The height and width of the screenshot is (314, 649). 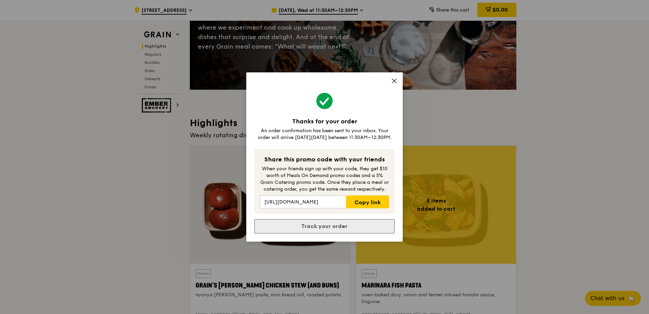 What do you see at coordinates (325, 179) in the screenshot?
I see `div: When your friends sign up with your code, they get $10 worth of Meals On Demand promo codes and a...` at bounding box center [325, 179].